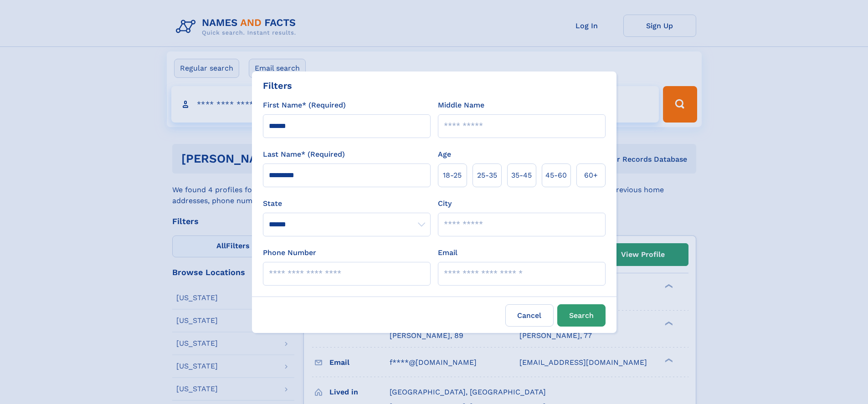 This screenshot has width=868, height=404. What do you see at coordinates (304, 105) in the screenshot?
I see `label: First Name* (Required)` at bounding box center [304, 105].